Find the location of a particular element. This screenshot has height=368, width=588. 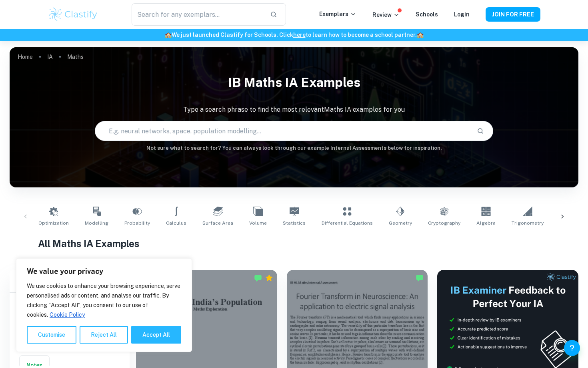

h1: IB Maths IA examples is located at coordinates (294, 82).